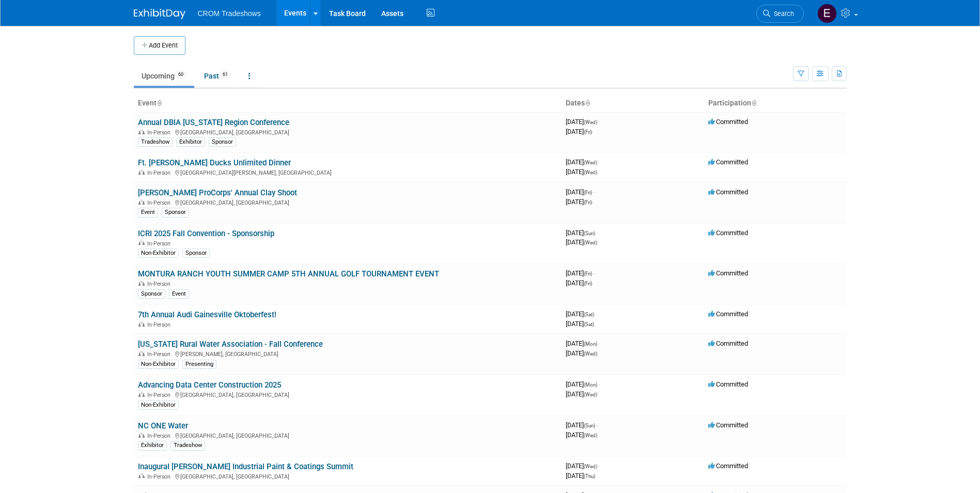 The image size is (980, 493). I want to click on span: (Mon), so click(590, 384).